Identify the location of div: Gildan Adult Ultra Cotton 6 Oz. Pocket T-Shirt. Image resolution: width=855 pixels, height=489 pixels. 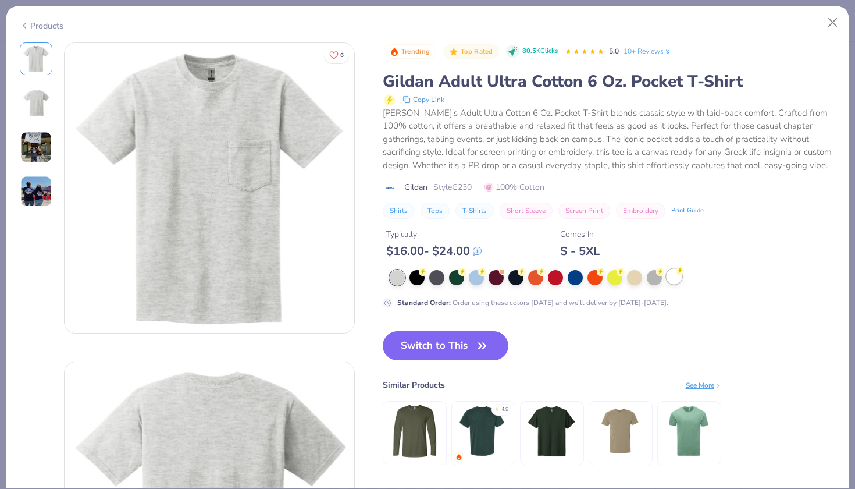
(609, 81).